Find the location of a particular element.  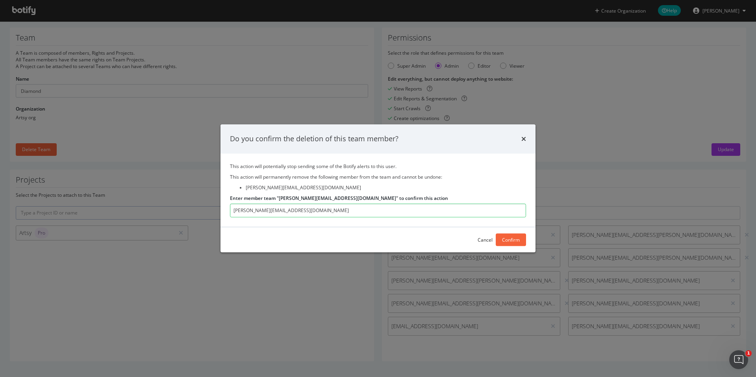

p: This action will potentially stop sending some of the Botify alerts to this user. is located at coordinates (378, 166).